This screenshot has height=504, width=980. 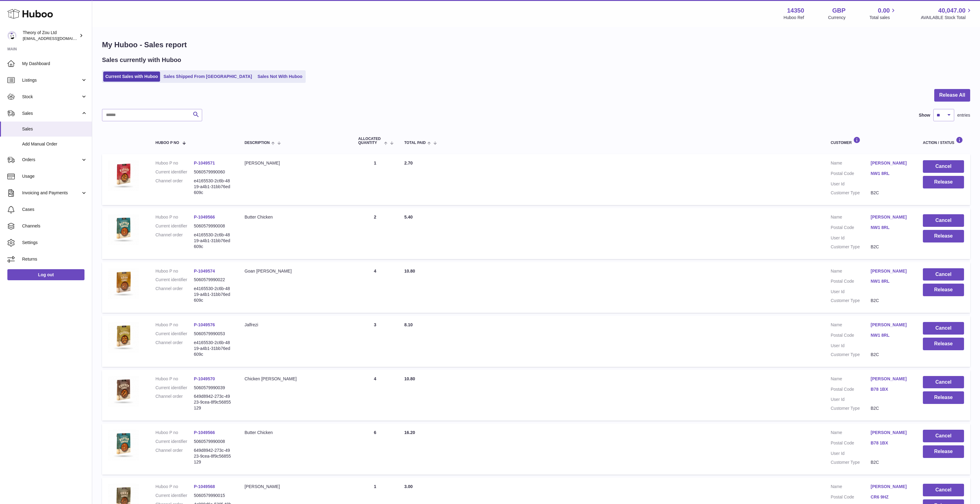 I want to click on span: AVAILABLE Stock Total, so click(x=946, y=18).